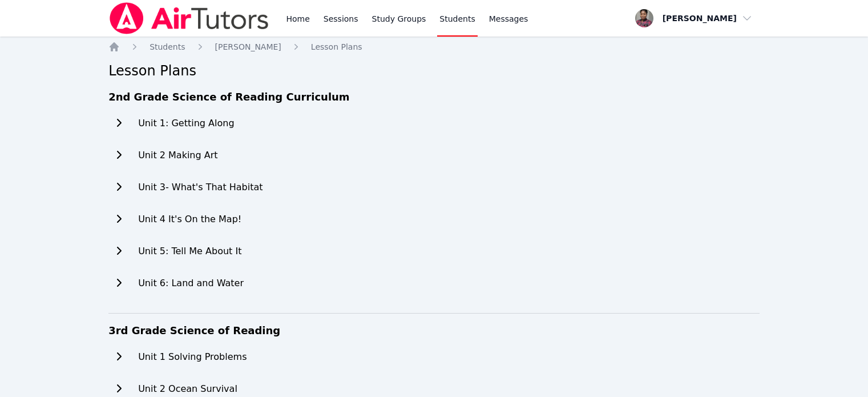 Image resolution: width=868 pixels, height=397 pixels. Describe the element at coordinates (191, 283) in the screenshot. I see `h2: Unit 6: Land and Water` at that location.